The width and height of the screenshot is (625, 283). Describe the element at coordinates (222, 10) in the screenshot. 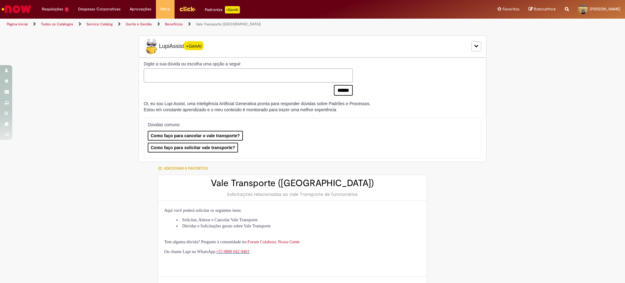

I see `div: Padroniza` at that location.